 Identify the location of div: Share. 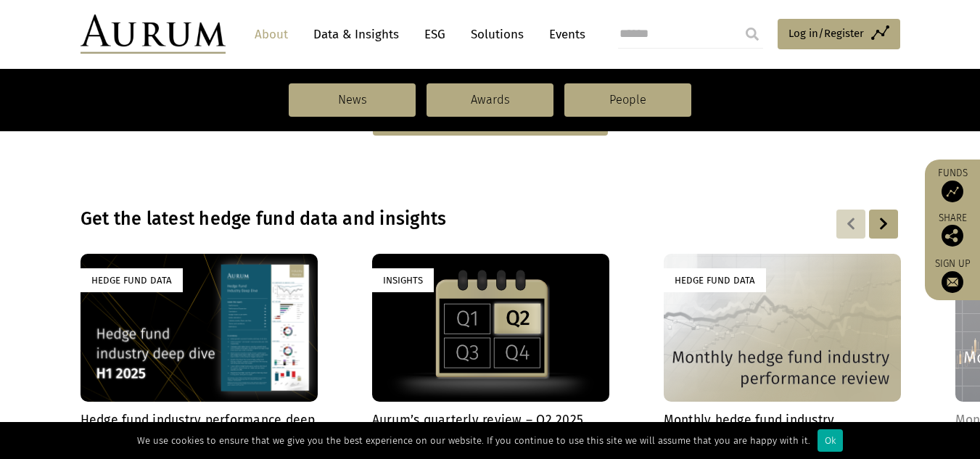
(953, 230).